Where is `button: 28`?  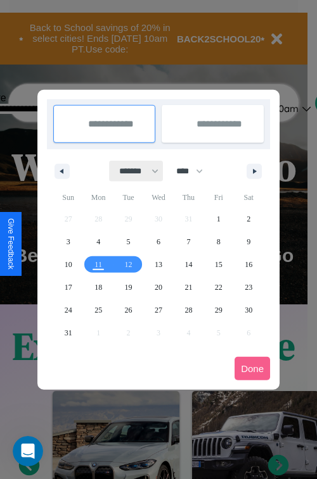 button: 28 is located at coordinates (188, 310).